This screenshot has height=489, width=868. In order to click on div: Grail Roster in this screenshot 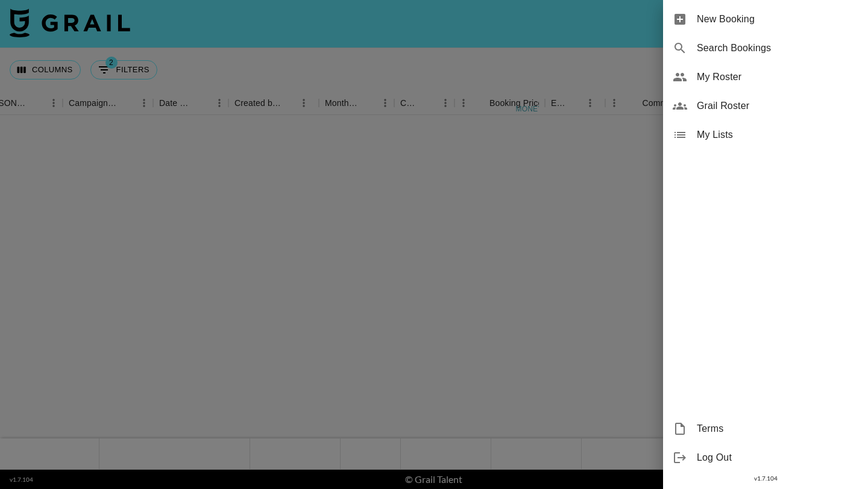, I will do `click(765, 106)`.